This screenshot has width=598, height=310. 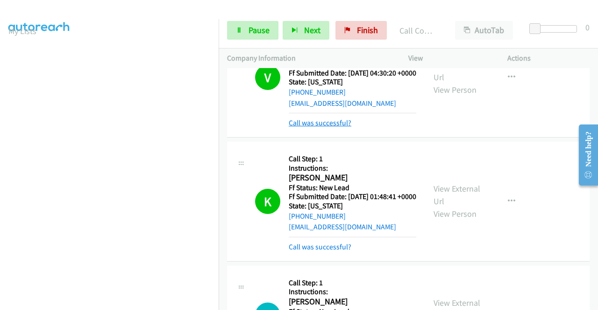 I want to click on a: Finish, so click(x=361, y=30).